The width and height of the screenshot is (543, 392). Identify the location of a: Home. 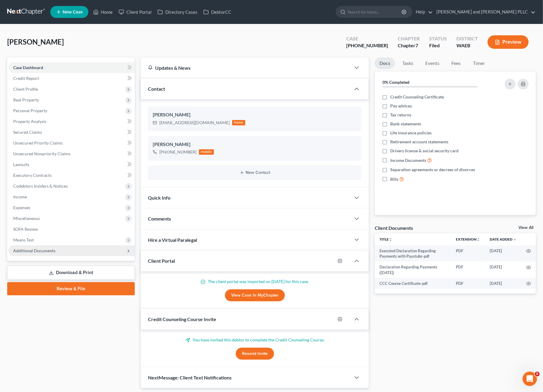
(103, 12).